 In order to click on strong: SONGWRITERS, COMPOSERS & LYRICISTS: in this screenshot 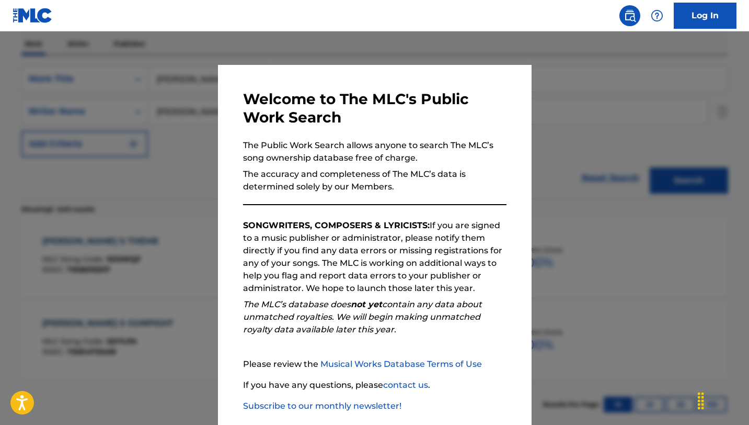, I will do `click(336, 225)`.